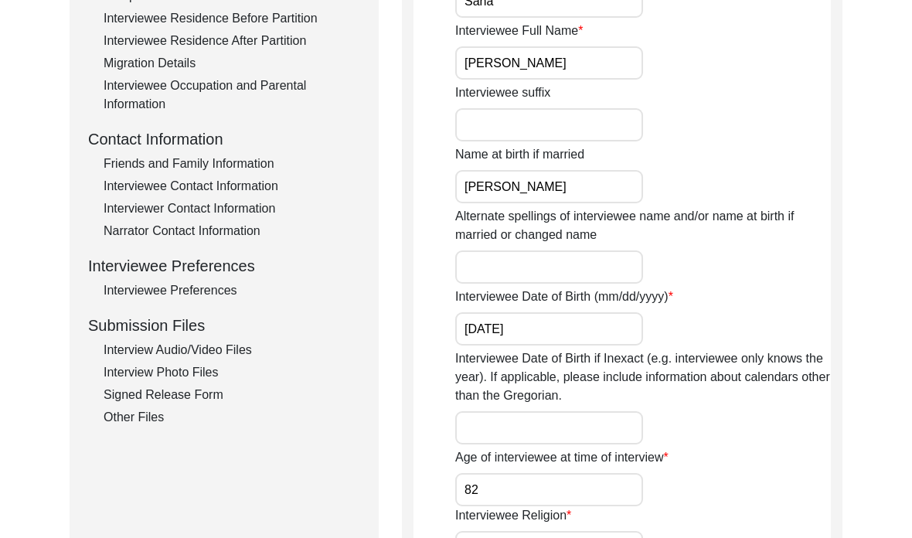 This screenshot has width=912, height=538. Describe the element at coordinates (224, 140) in the screenshot. I see `div: Contact Information` at that location.